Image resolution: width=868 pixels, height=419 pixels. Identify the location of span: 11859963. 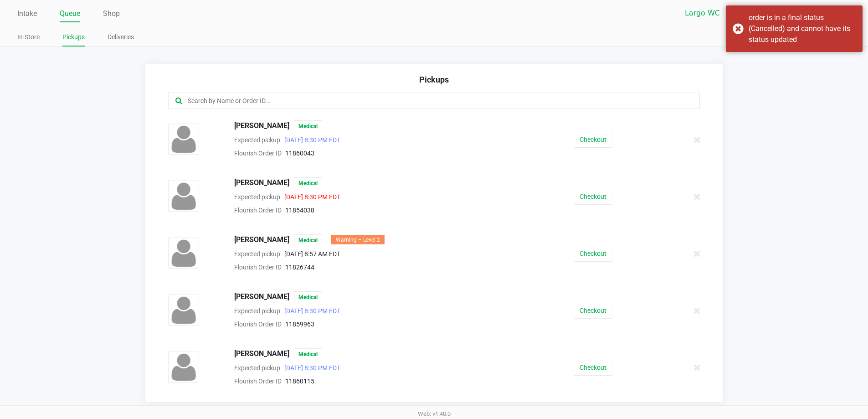
(300, 324).